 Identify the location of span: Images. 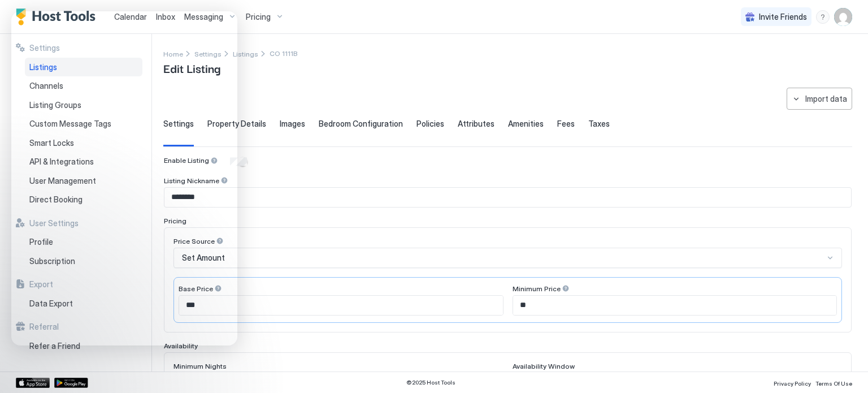
(292, 124).